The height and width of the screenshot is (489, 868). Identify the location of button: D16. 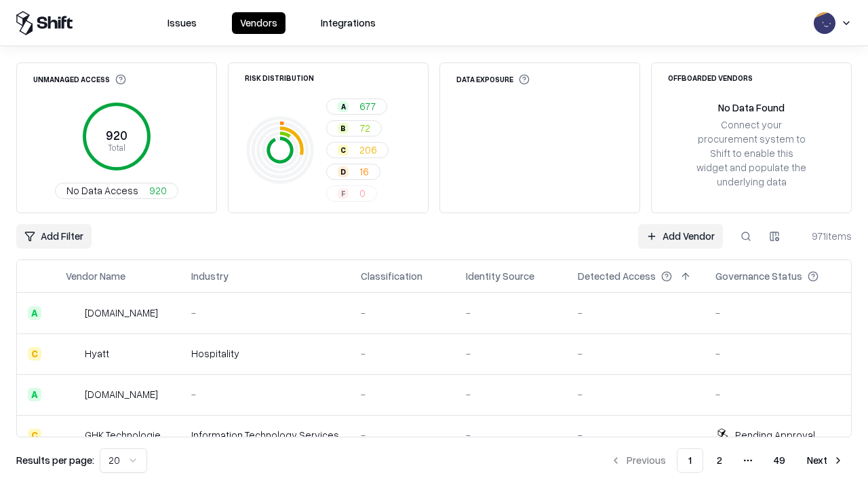
(354, 172).